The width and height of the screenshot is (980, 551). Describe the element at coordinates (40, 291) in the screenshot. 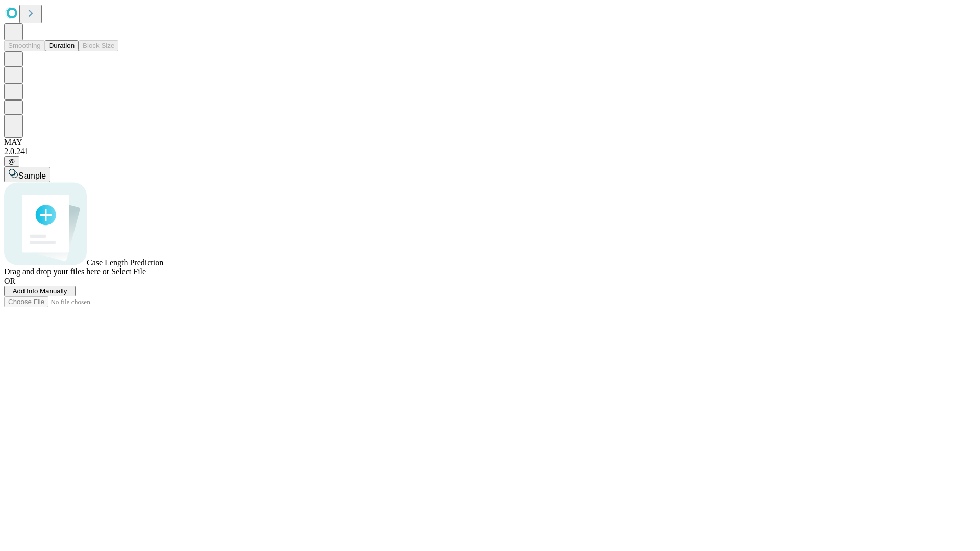

I see `span: Add Info Manually` at that location.